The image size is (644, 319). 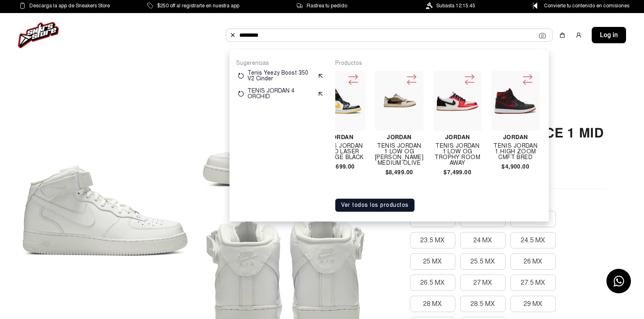 I want to click on img: shopping, so click(x=562, y=35).